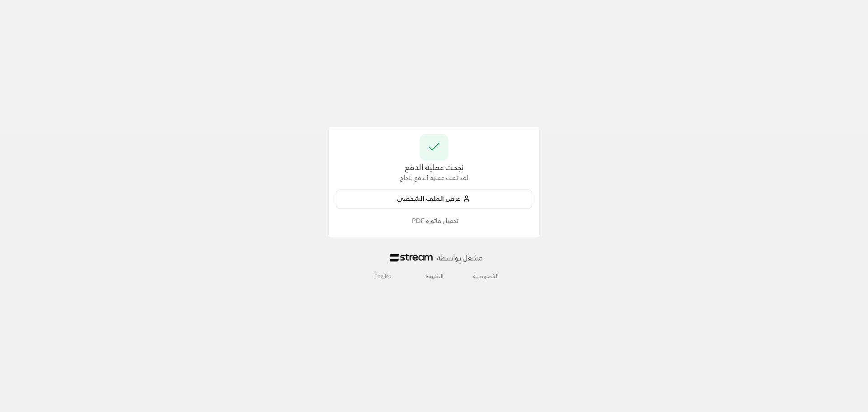 This screenshot has height=412, width=868. What do you see at coordinates (485, 276) in the screenshot?
I see `a: الخصوصية` at bounding box center [485, 276].